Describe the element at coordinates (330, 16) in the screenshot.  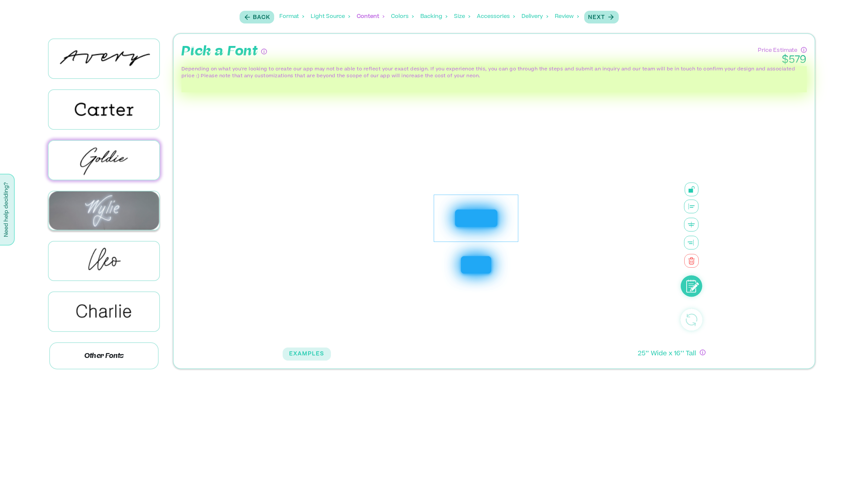
I see `div: Light Source` at that location.